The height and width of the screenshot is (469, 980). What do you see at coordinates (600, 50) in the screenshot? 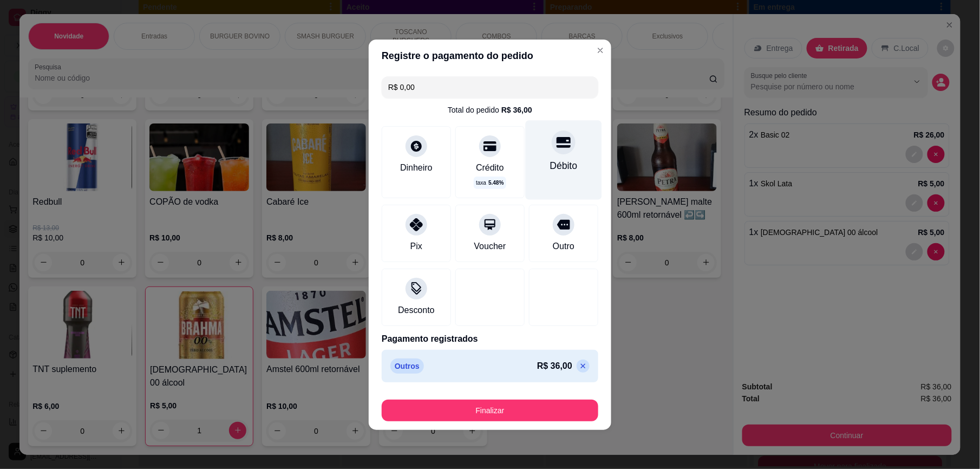
I see `button: Close` at bounding box center [600, 50].